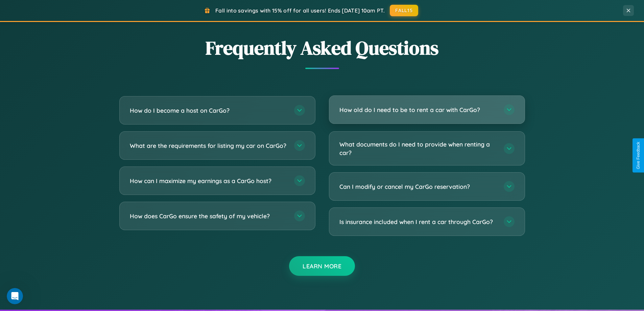 This screenshot has width=644, height=311. What do you see at coordinates (209, 145) in the screenshot?
I see `h3: What are the requirements for listing my car on CarGo?` at bounding box center [209, 145].